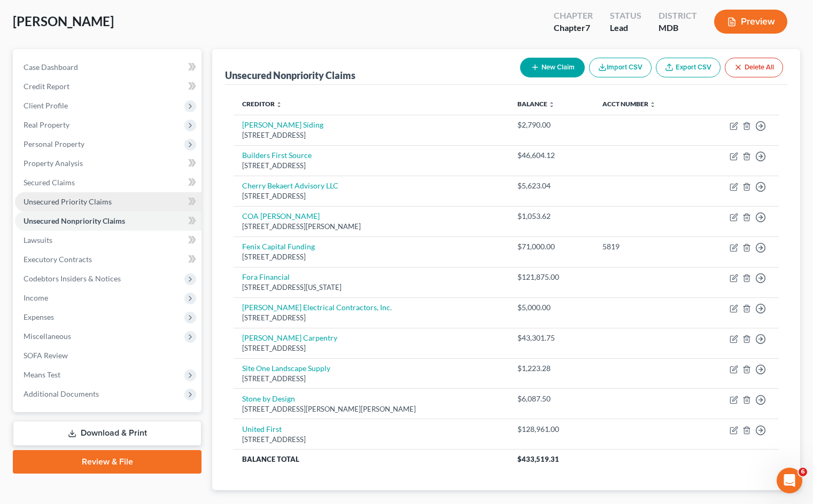  I want to click on div: $5,000.00, so click(551, 307).